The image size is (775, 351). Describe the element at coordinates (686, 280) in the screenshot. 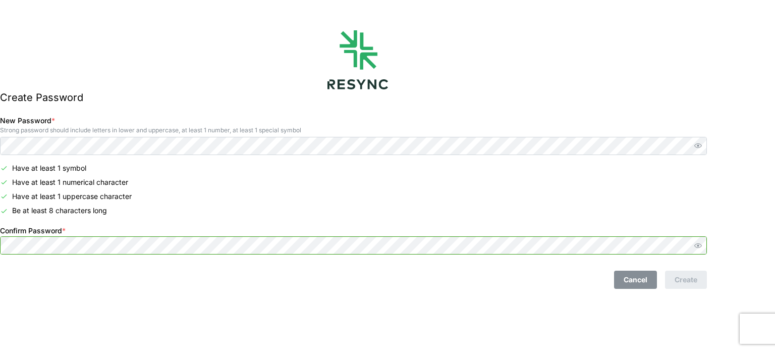

I see `button: Create` at that location.